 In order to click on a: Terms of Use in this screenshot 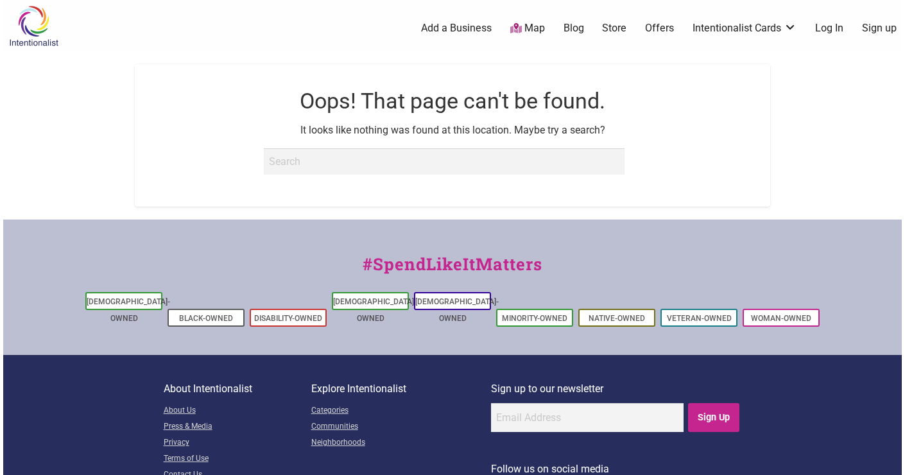, I will do `click(237, 459)`.